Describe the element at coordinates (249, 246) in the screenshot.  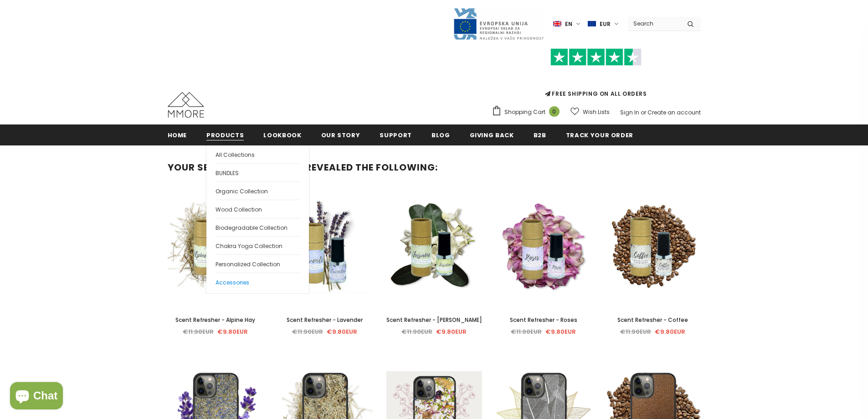
I see `span: Chakra Yoga Collection` at that location.